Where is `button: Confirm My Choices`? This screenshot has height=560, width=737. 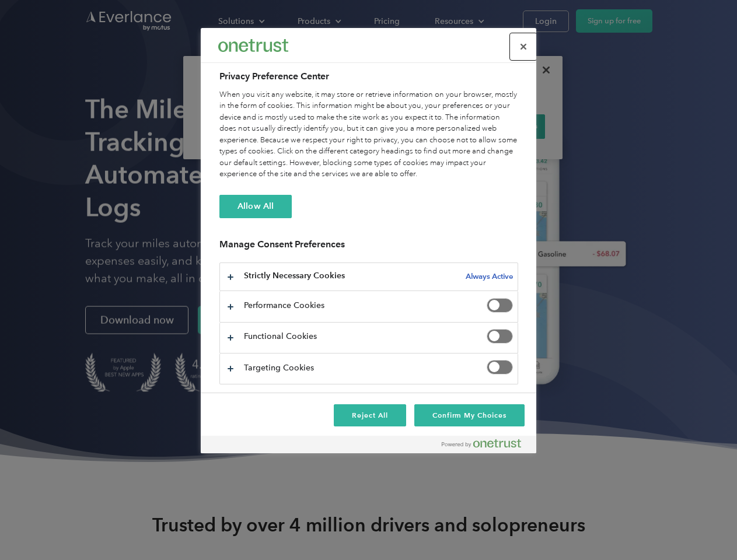
button: Confirm My Choices is located at coordinates (469, 415).